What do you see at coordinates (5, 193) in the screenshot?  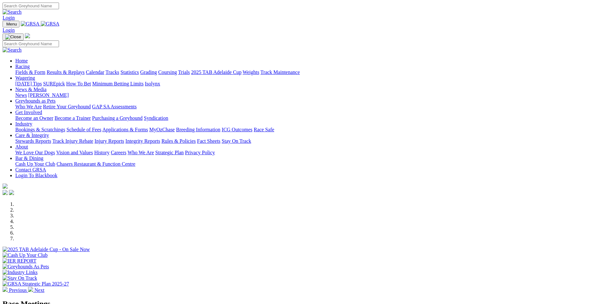 I see `img: facebook.svg` at bounding box center [5, 193].